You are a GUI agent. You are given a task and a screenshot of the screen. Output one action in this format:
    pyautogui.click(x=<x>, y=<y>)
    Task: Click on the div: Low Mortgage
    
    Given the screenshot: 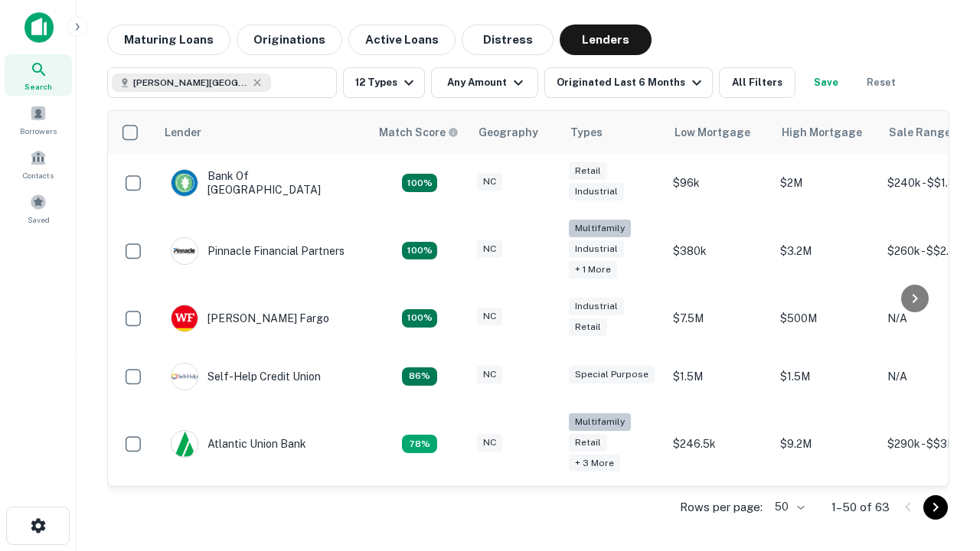 What is the action you would take?
    pyautogui.click(x=712, y=132)
    